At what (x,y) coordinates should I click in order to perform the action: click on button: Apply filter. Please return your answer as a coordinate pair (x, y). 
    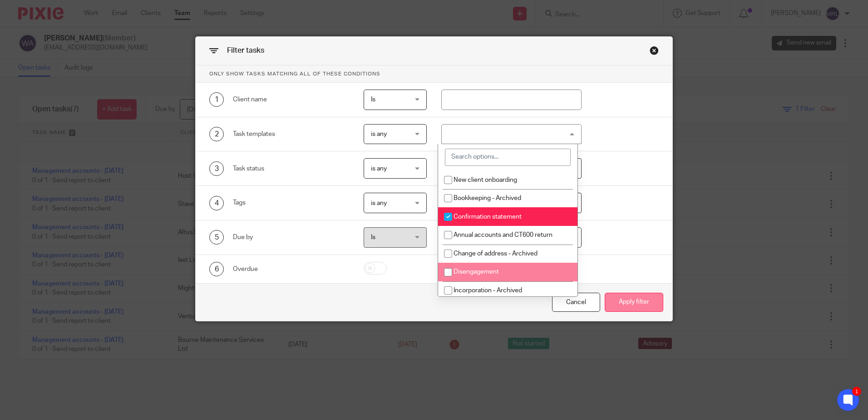
    Looking at the image, I should click on (633, 302).